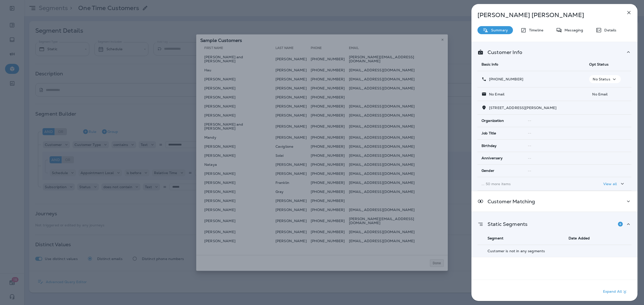 The image size is (644, 305). What do you see at coordinates (579, 239) in the screenshot?
I see `span: Date Added` at bounding box center [579, 239].